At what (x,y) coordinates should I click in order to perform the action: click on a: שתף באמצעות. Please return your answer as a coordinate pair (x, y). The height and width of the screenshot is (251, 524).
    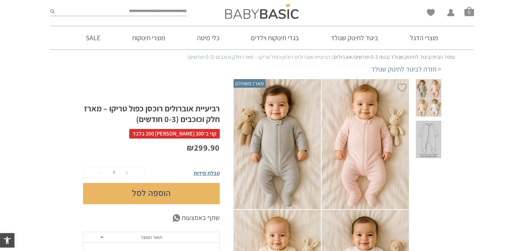
    Looking at the image, I should click on (151, 218).